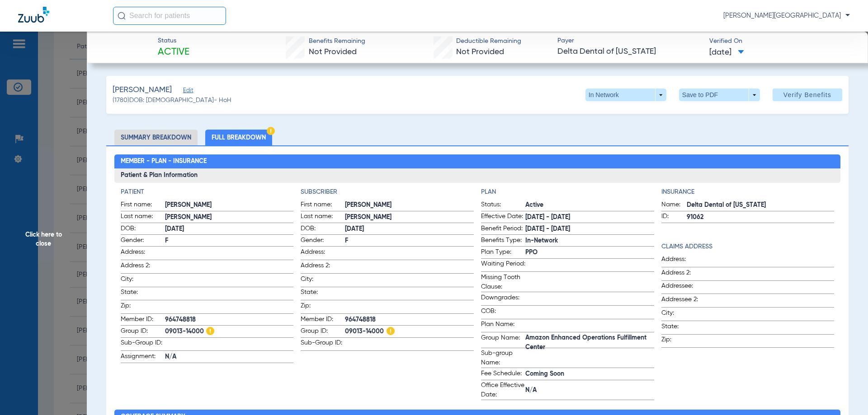  Describe the element at coordinates (174, 40) in the screenshot. I see `span: Status` at that location.